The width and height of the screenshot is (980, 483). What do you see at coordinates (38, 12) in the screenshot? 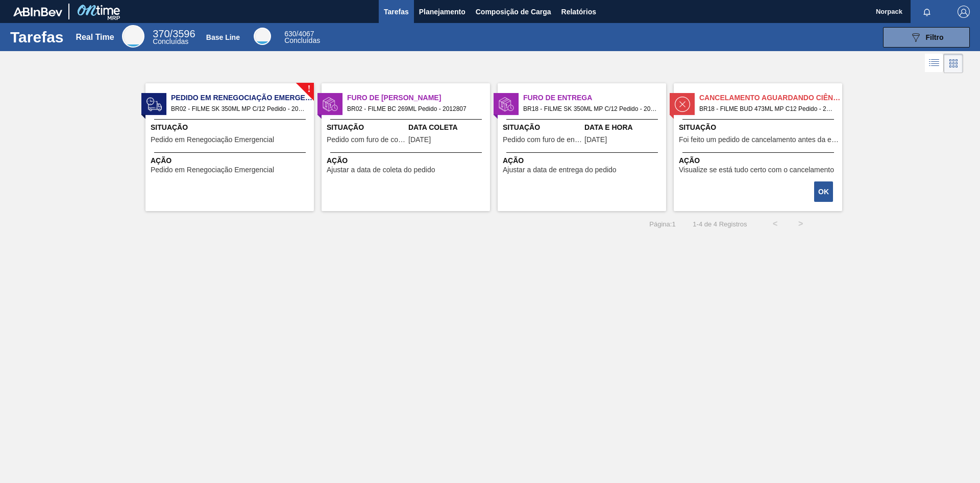
I see `img: TNhmsLtSVTkK8tSr43FrP2fwEKptu5GPRR3wAAAABJRU5ErkJggg==` at bounding box center [38, 12].